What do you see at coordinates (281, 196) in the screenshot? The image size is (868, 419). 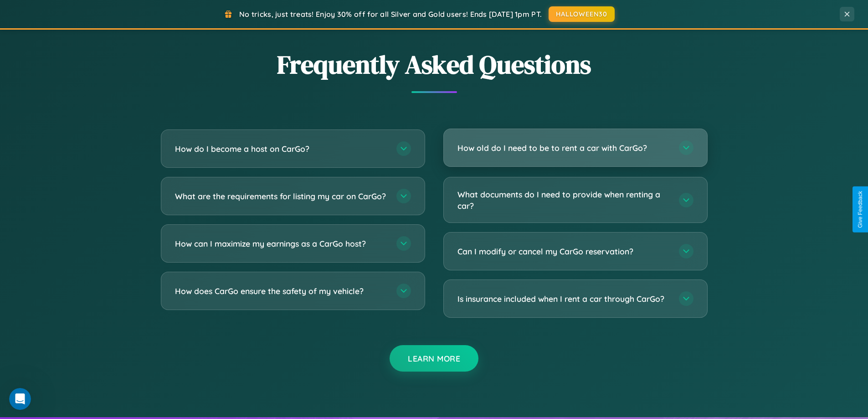 I see `h3: What are the requirements for listing my car on CarGo?` at bounding box center [281, 196].